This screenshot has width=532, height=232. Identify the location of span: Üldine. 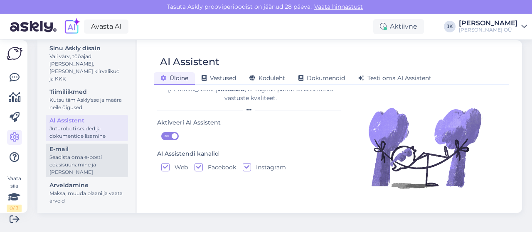
(174, 78).